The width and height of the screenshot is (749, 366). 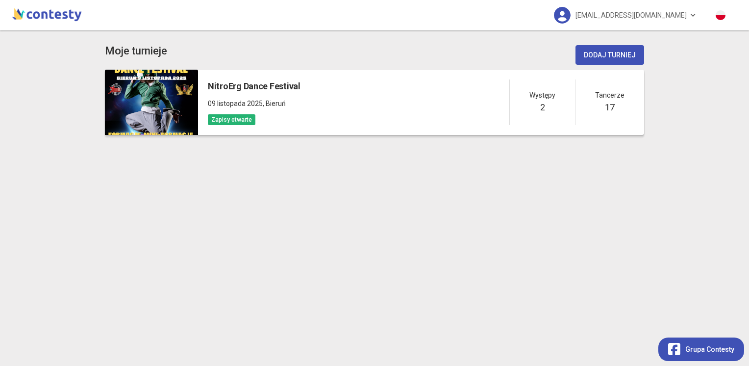 What do you see at coordinates (136, 51) in the screenshot?
I see `app-title: competition-list.title` at bounding box center [136, 51].